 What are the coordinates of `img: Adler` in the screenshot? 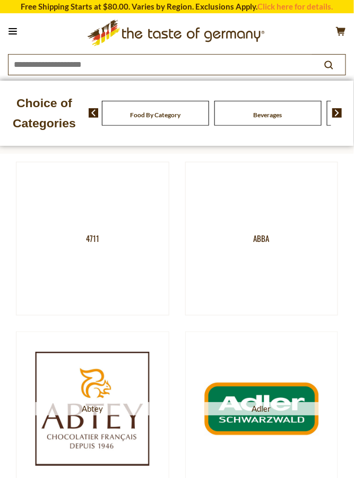 It's located at (261, 409).